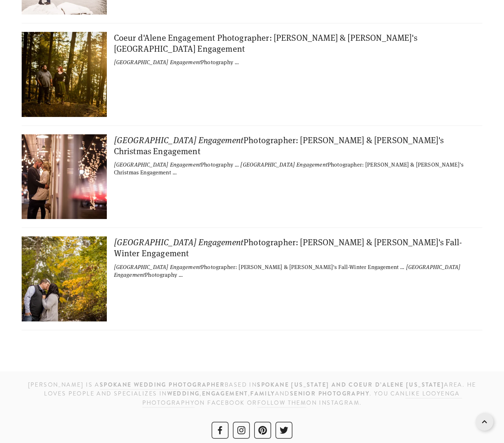 Image resolution: width=504 pixels, height=443 pixels. What do you see at coordinates (282, 403) in the screenshot?
I see `a: follow them` at bounding box center [282, 403].